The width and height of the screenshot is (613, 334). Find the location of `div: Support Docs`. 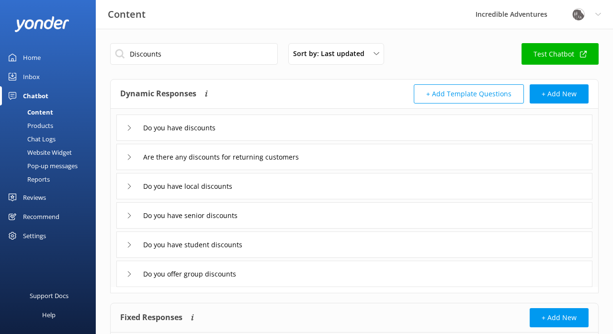

div: Support Docs is located at coordinates (49, 295).